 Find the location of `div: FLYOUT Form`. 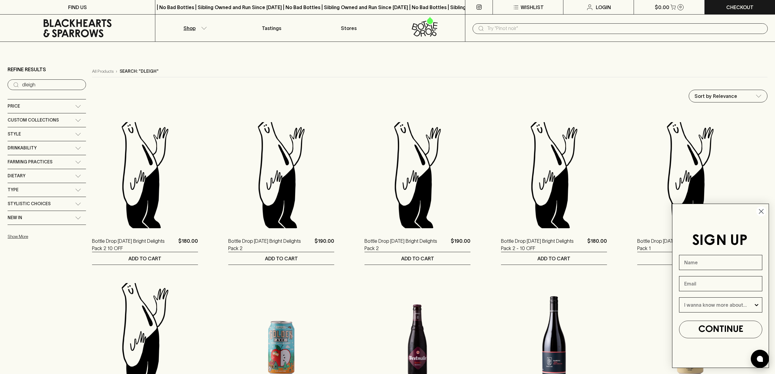

div: FLYOUT Form is located at coordinates (720, 285).